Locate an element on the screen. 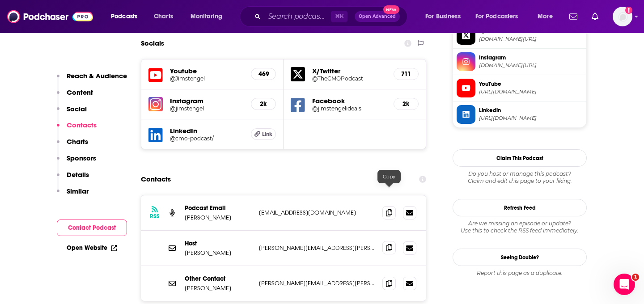  button: Contacts is located at coordinates (76, 129).